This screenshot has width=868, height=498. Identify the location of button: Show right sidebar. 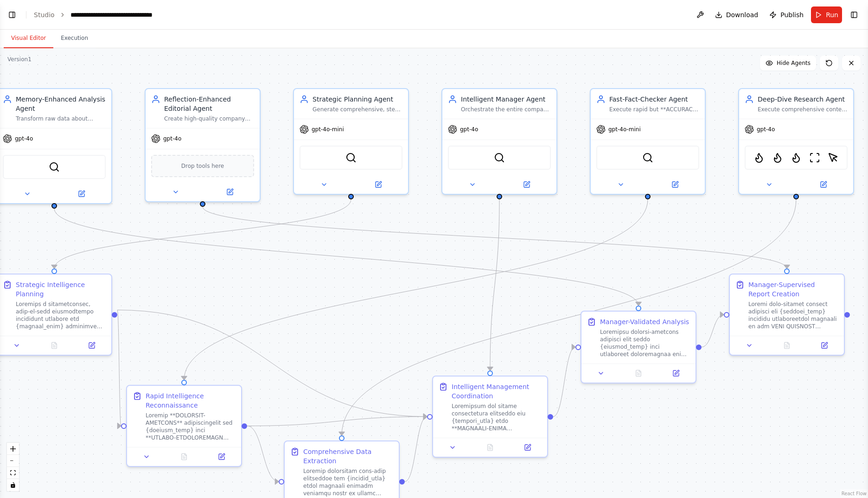
(853, 15).